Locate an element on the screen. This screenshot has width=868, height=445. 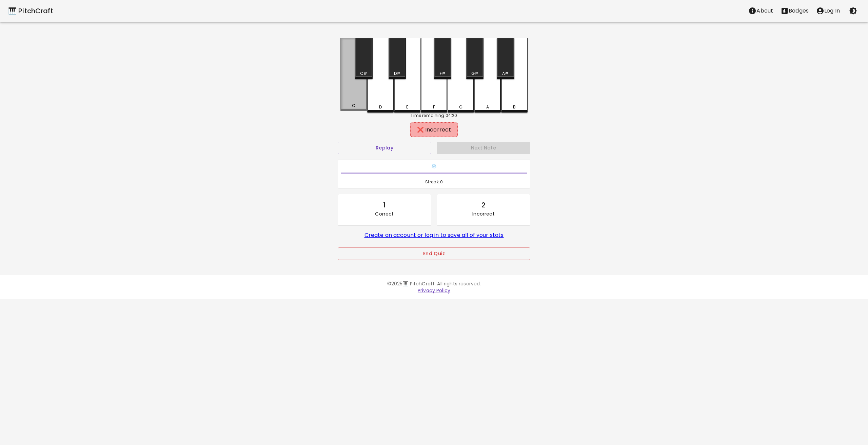
div: A is located at coordinates (488, 107).